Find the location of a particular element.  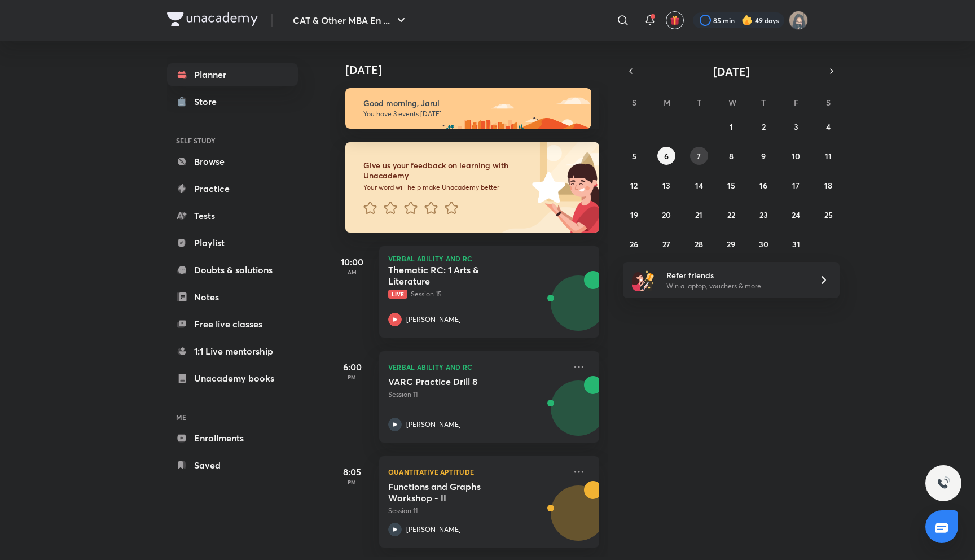

abbr: October 7, 2025 is located at coordinates (699, 156).